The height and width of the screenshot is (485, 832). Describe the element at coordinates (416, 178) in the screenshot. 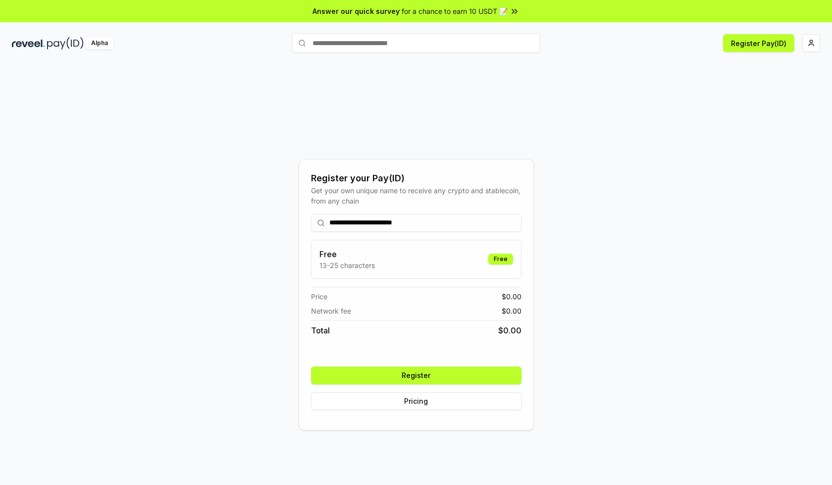

I see `div: Register your Pay(ID)` at that location.